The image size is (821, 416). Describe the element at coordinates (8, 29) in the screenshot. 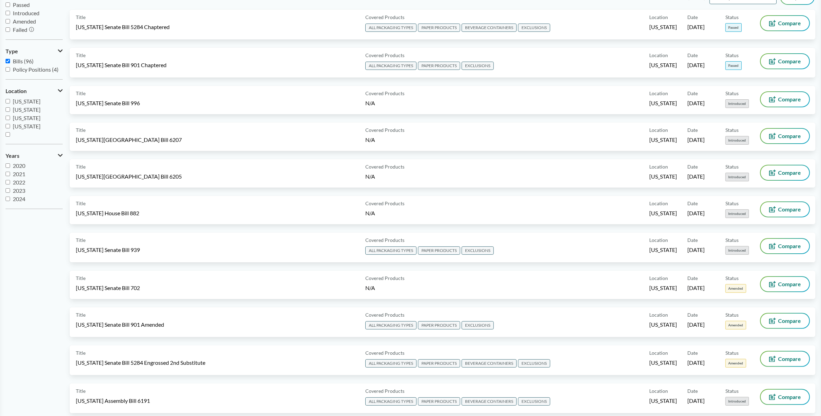

I see `input: Failed` at that location.